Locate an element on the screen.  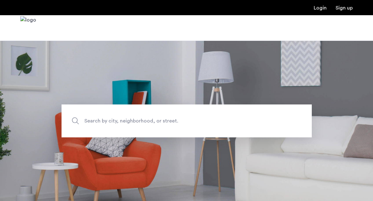
a: Registration is located at coordinates (344, 8).